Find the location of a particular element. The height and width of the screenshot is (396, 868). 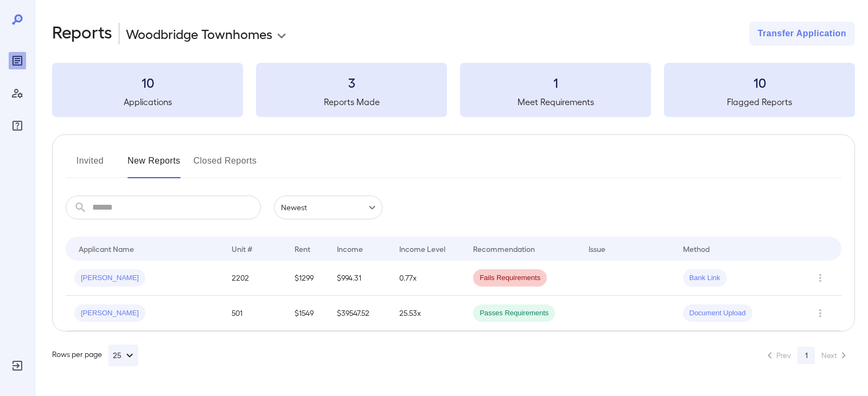

span: Fails Requirements is located at coordinates (510, 278).